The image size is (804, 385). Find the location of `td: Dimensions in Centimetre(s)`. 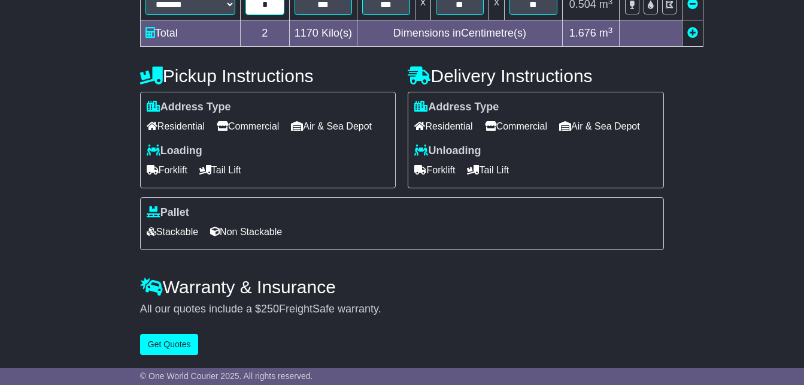

td: Dimensions in Centimetre(s) is located at coordinates (459, 34).